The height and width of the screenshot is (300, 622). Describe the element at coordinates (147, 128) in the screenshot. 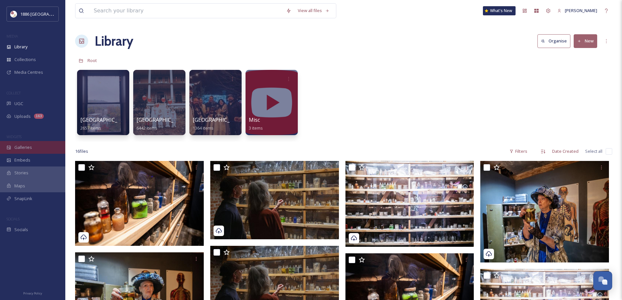

I see `span: 6442 items` at that location.